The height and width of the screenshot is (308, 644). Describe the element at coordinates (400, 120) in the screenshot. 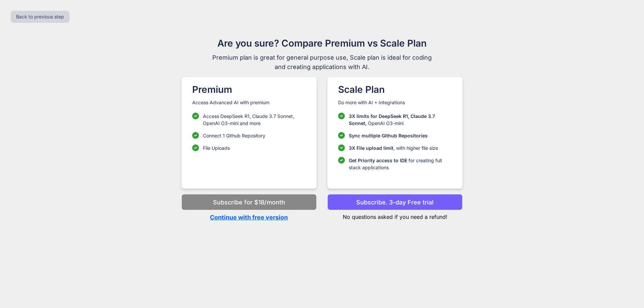

I see `p: OpenAI O3-mini` at that location.